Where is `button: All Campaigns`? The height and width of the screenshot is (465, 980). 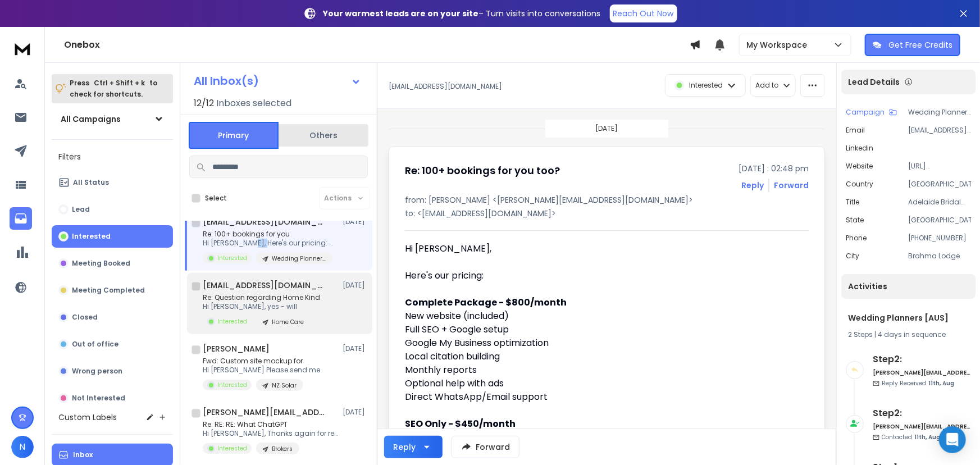
button: All Campaigns is located at coordinates (112, 119).